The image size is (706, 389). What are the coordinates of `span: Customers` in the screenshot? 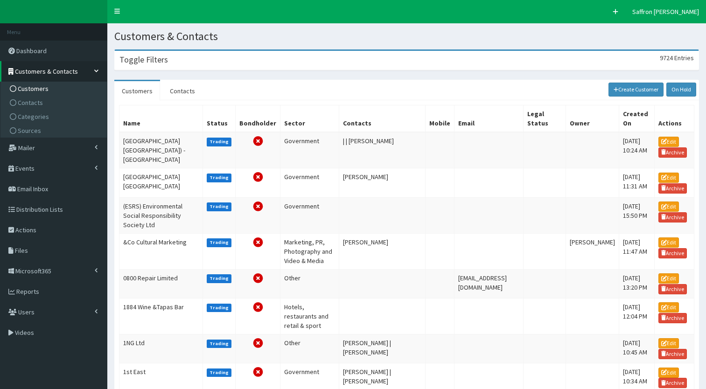 It's located at (33, 89).